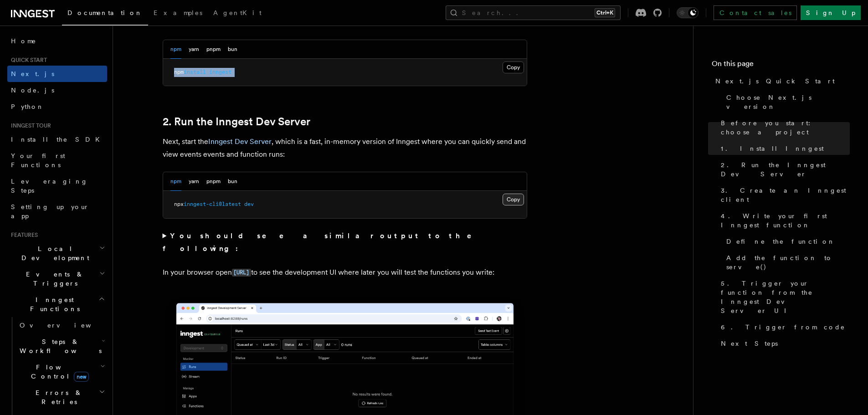 The height and width of the screenshot is (415, 868). I want to click on span: Next.js, so click(33, 74).